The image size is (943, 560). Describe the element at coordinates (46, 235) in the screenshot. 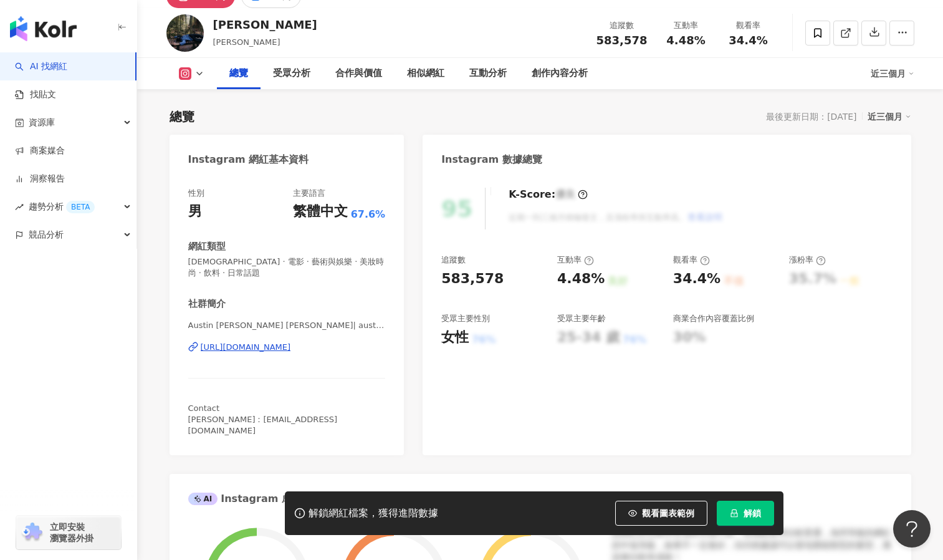

I see `span: 競品分析` at that location.